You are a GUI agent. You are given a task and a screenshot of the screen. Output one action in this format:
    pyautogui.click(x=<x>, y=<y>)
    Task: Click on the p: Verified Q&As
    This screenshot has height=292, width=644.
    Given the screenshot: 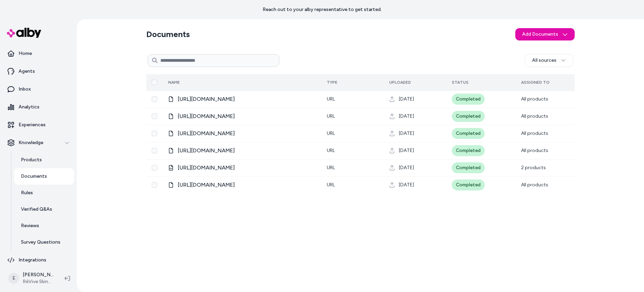 What is the action you would take?
    pyautogui.click(x=36, y=209)
    